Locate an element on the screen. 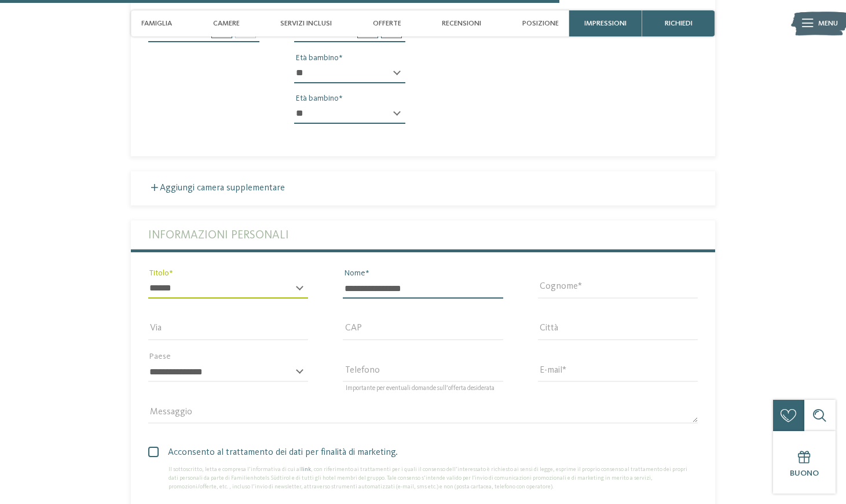 Image resolution: width=846 pixels, height=504 pixels. span: Posizione is located at coordinates (540, 23).